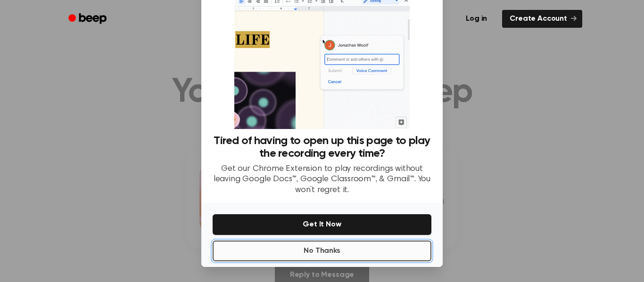 Image resolution: width=644 pixels, height=282 pixels. Describe the element at coordinates (322, 251) in the screenshot. I see `button: No Thanks` at that location.